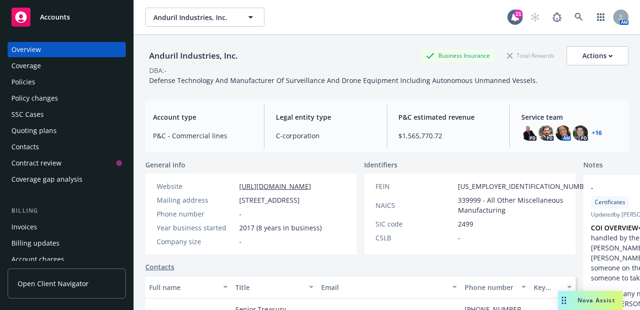 The width and height of the screenshot is (640, 310). What do you see at coordinates (26, 66) in the screenshot?
I see `div: Coverage` at bounding box center [26, 66].